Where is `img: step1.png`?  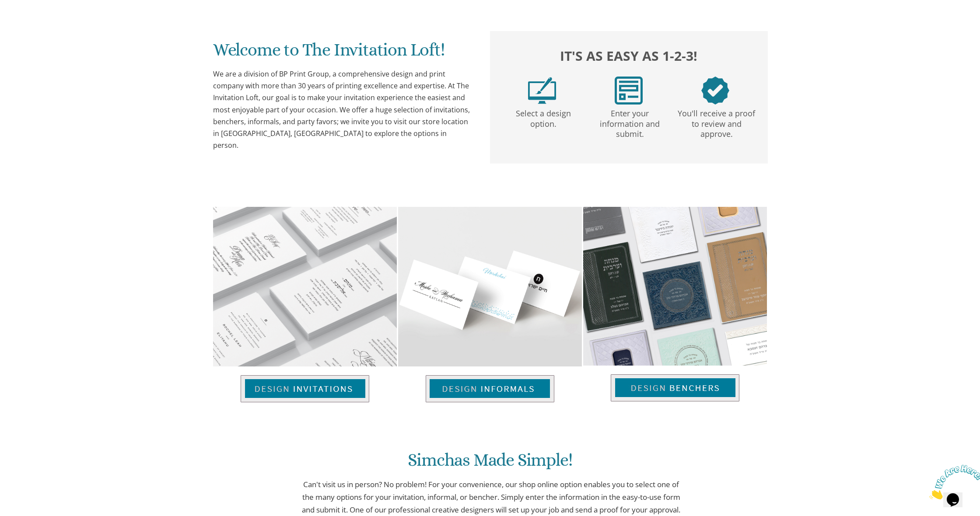 img: step1.png is located at coordinates (542, 91).